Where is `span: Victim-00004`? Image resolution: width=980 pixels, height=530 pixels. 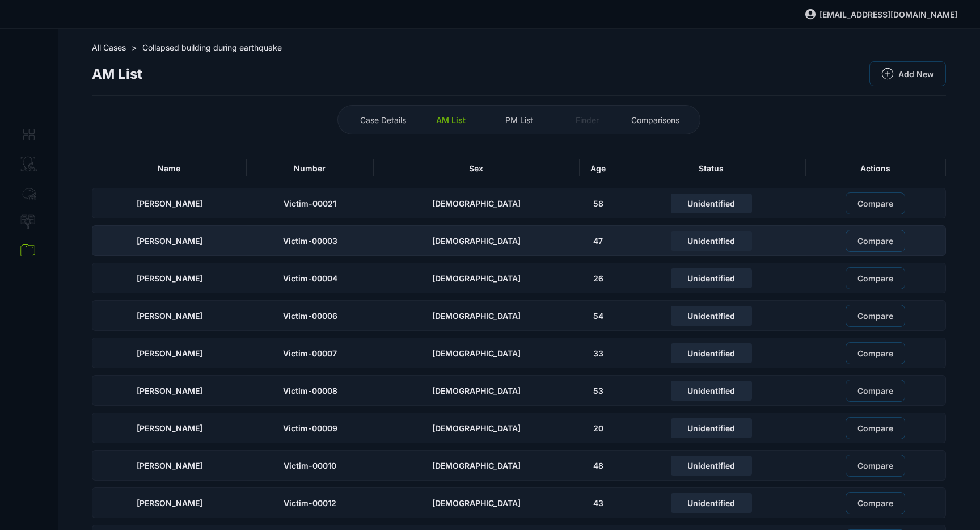 span: Victim-00004 is located at coordinates (310, 278).